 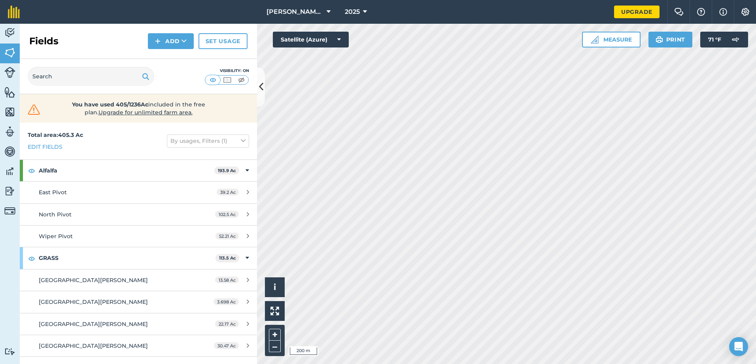 I want to click on button: Add, so click(x=171, y=41).